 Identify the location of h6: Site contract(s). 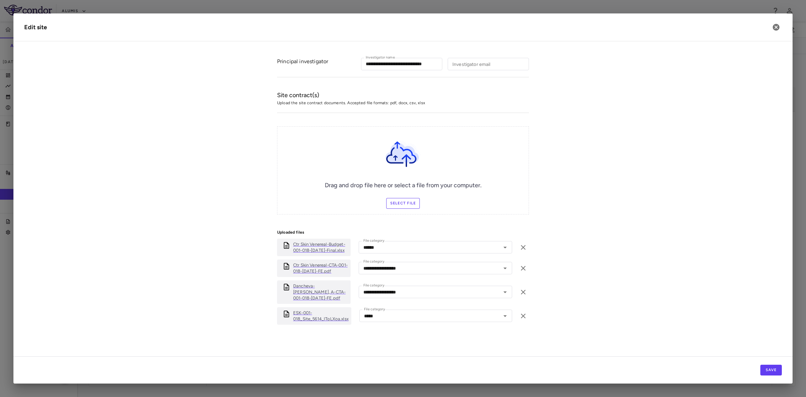
(403, 95).